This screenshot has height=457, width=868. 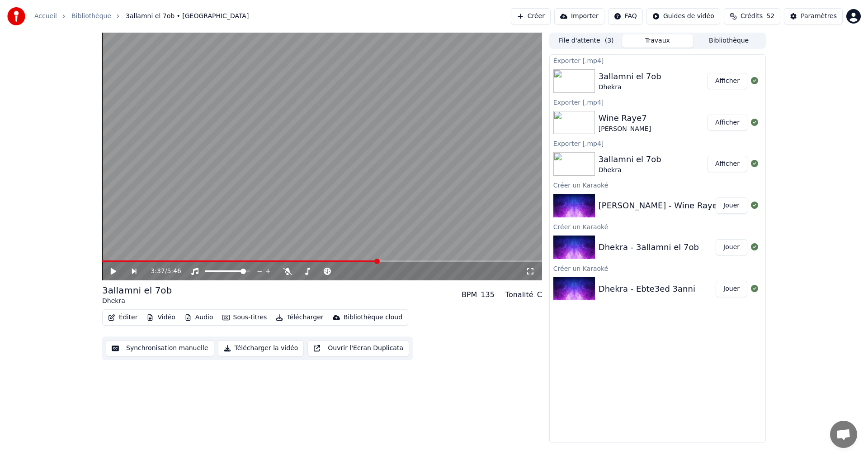 What do you see at coordinates (813, 16) in the screenshot?
I see `button: Paramètres` at bounding box center [813, 16].